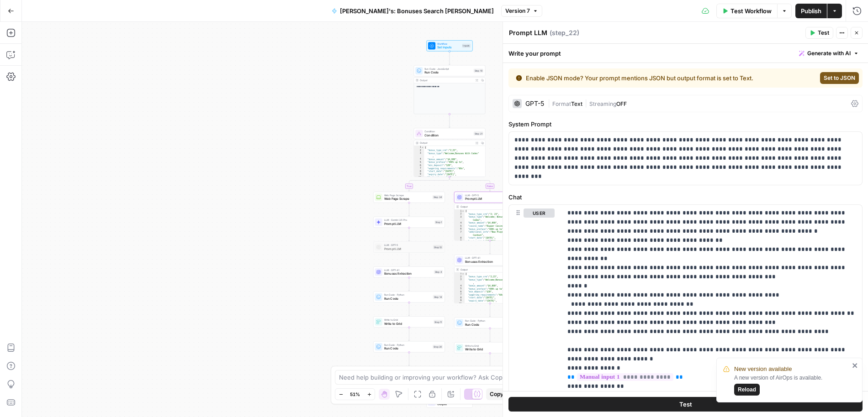 Image resolution: width=868 pixels, height=417 pixels. What do you see at coordinates (460, 241) in the screenshot?
I see `div: 9` at bounding box center [460, 241].